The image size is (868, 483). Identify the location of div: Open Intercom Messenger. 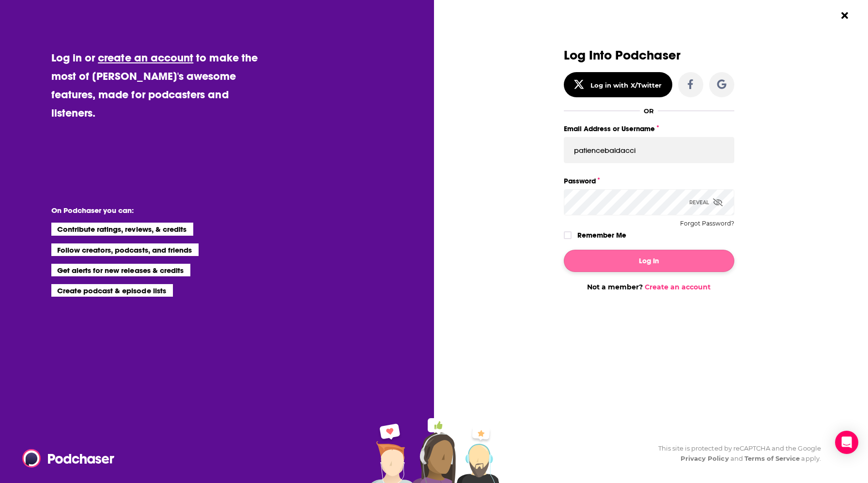
(847, 442).